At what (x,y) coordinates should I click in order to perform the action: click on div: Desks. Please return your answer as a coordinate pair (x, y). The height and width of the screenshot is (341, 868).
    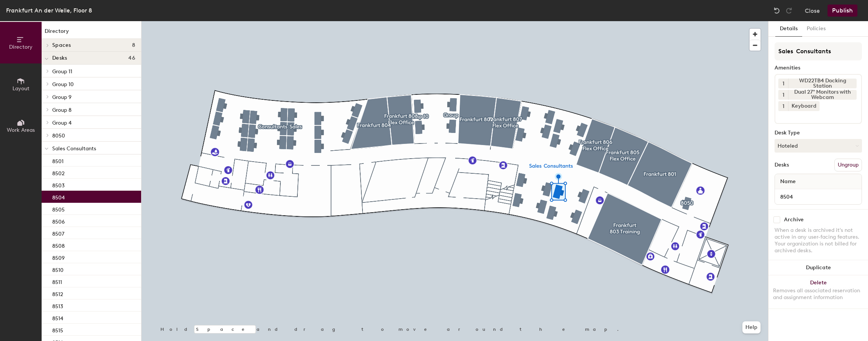
    Looking at the image, I should click on (782, 165).